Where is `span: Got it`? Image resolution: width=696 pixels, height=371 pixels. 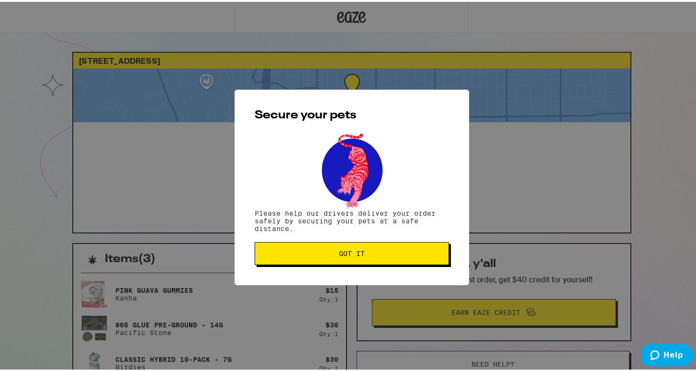 span: Got it is located at coordinates (352, 251).